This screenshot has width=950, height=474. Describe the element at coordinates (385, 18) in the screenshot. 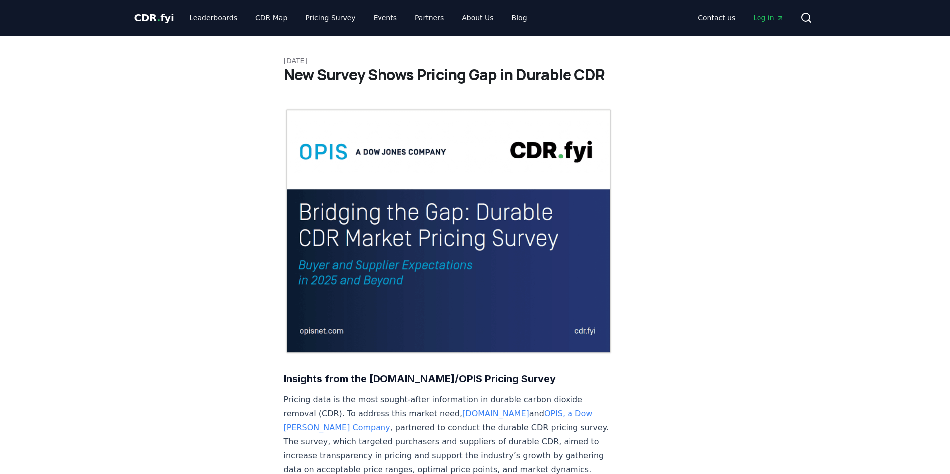

I see `a: Events` at that location.